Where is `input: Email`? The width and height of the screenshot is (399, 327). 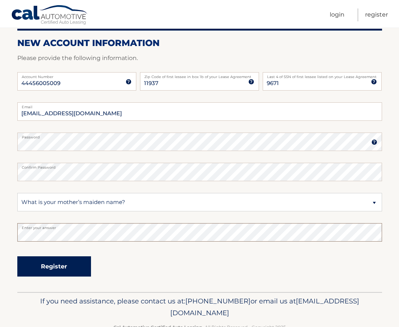
input: Email is located at coordinates (200, 112).